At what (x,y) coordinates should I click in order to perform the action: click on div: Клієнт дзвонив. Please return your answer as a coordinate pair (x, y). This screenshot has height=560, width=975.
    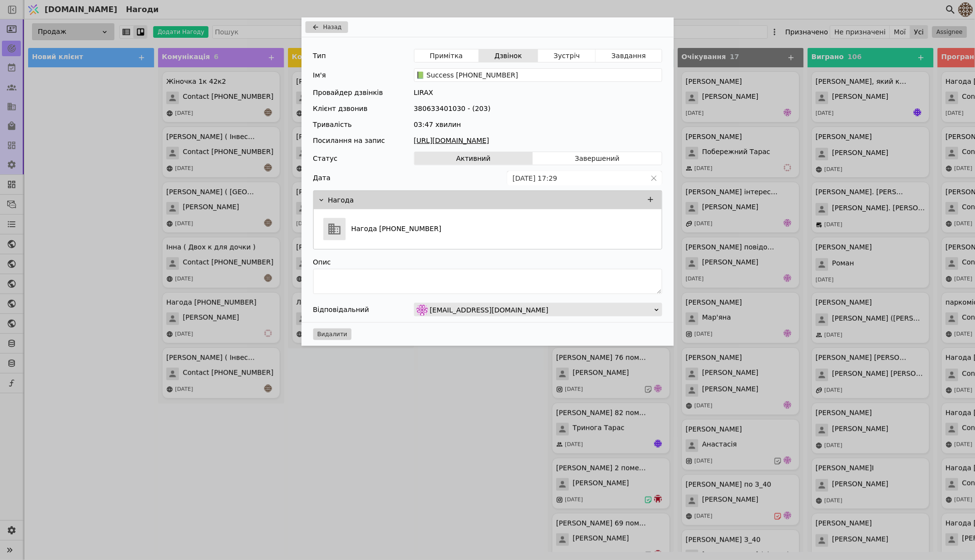
    Looking at the image, I should click on (340, 109).